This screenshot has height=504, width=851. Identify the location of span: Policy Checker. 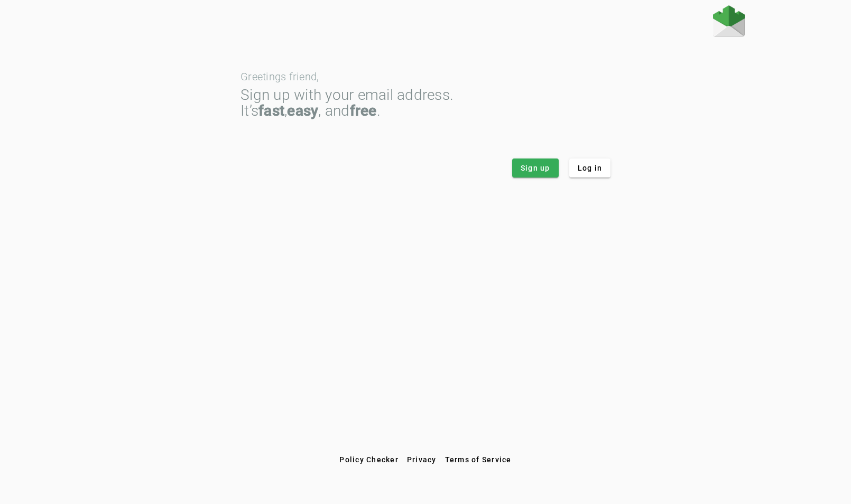
(369, 460).